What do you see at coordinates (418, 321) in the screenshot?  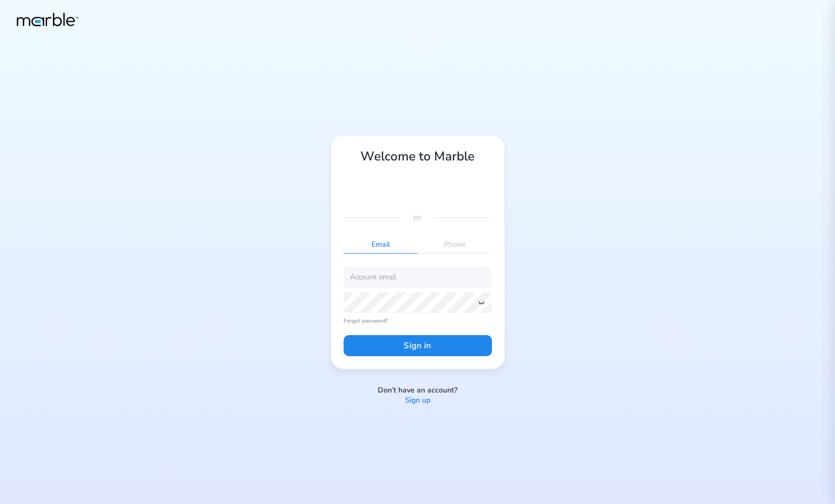 I see `p: Forgot password?` at bounding box center [418, 321].